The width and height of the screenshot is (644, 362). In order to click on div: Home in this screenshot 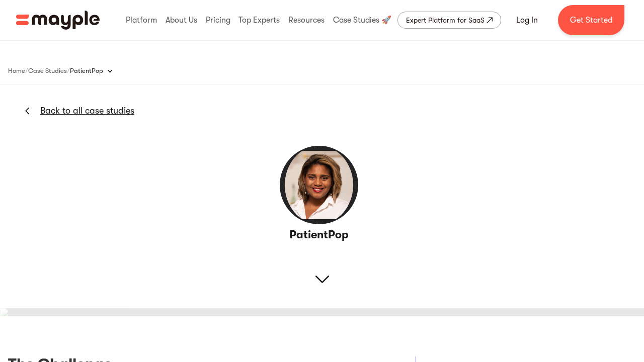, I will do `click(16, 71)`.